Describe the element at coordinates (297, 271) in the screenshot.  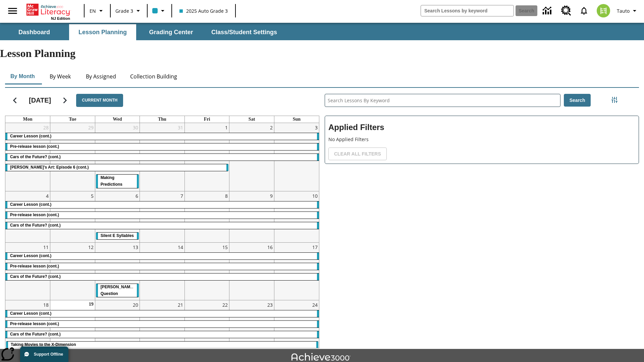
I see `td: August 17, 2025` at that location.